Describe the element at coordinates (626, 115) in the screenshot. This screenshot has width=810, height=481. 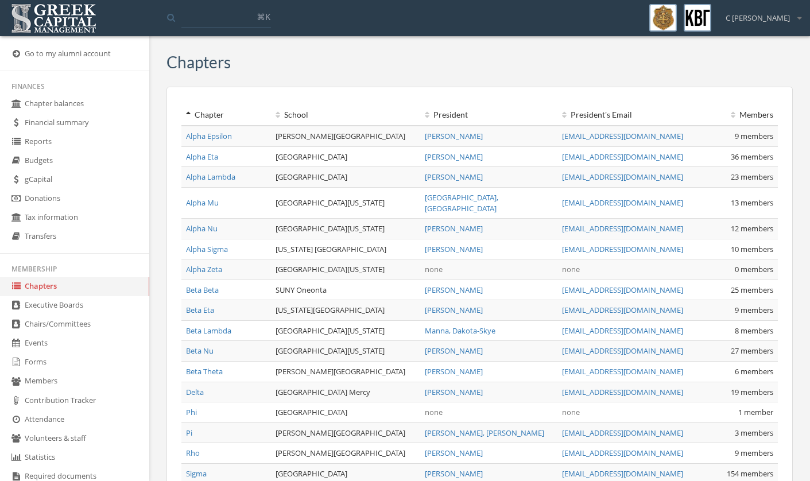
I see `div: President 's Email` at that location.